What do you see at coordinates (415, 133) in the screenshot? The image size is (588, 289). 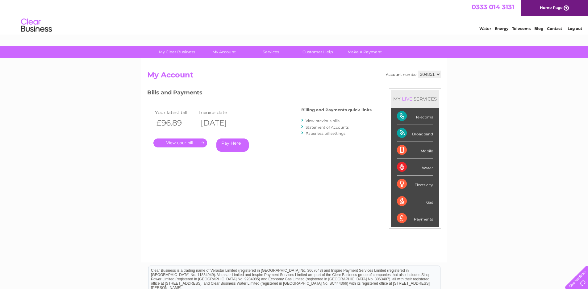 I see `div: Broadband` at bounding box center [415, 133].